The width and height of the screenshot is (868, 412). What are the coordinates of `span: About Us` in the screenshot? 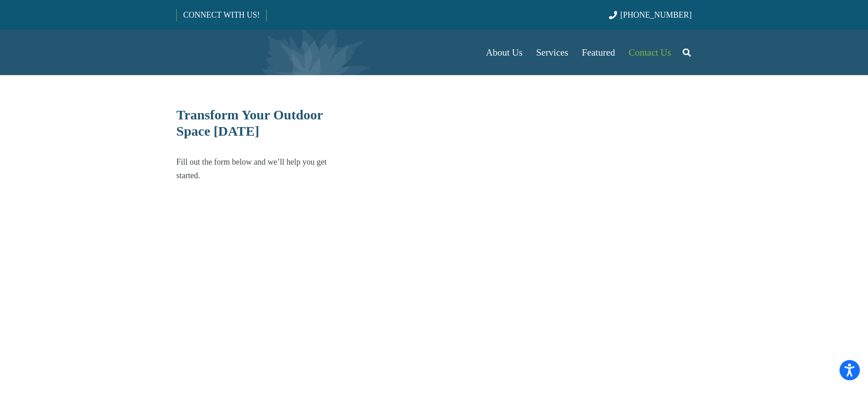 It's located at (504, 52).